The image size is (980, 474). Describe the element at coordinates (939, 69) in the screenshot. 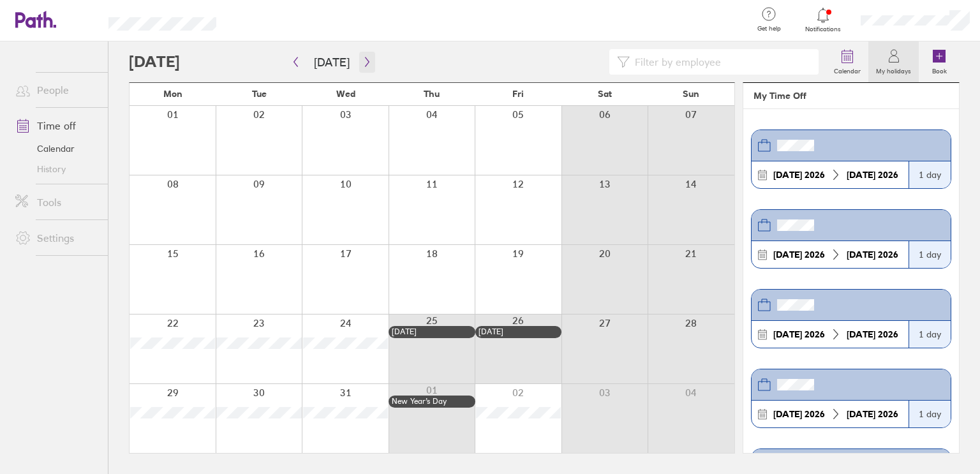

I see `label: Book` at that location.